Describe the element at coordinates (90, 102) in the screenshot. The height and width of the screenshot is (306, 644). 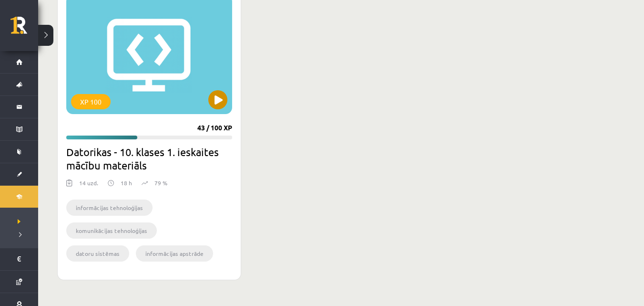
I see `div: XP 100` at that location.